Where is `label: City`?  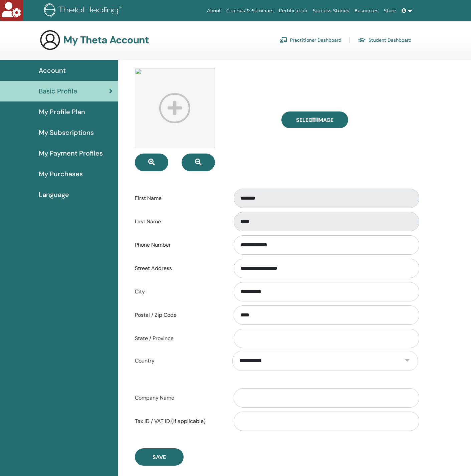 label: City is located at coordinates (178, 292).